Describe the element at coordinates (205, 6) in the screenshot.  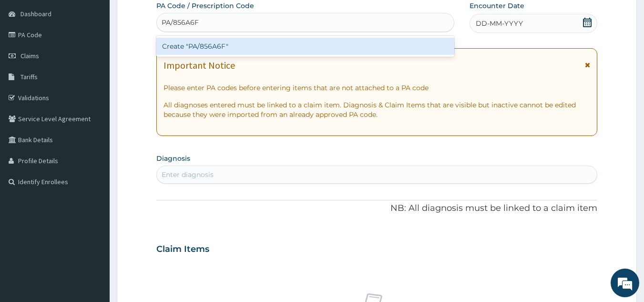
I see `label: PA Code / Prescription Code` at that location.